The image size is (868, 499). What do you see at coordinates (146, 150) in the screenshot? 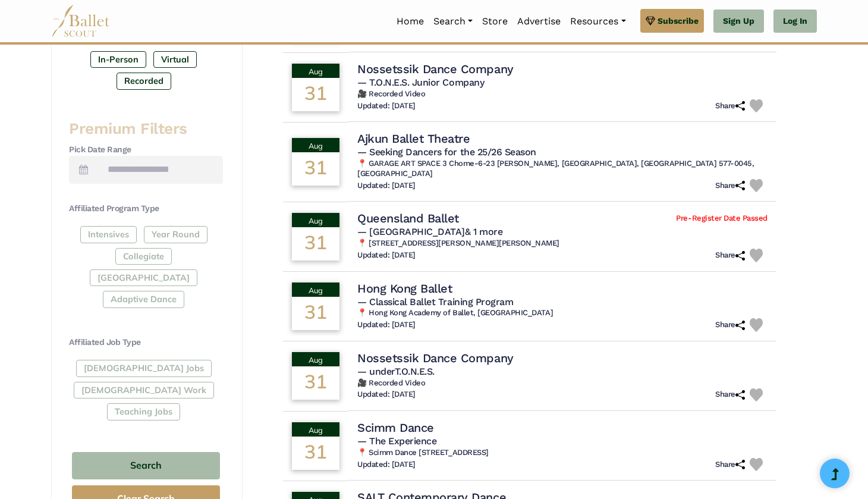
I see `h4: Pick Date Range` at bounding box center [146, 150].